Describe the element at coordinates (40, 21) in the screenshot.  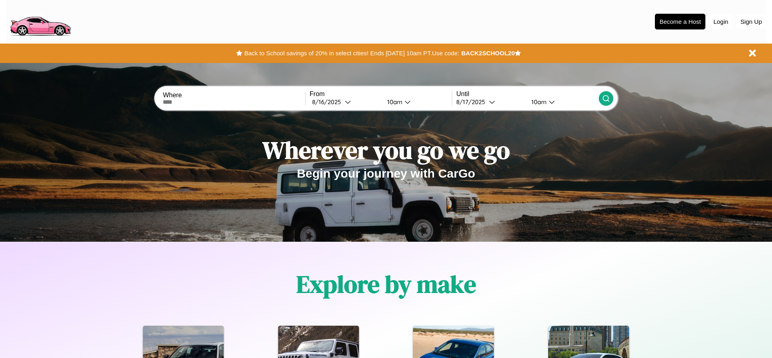
I see `img: logo` at that location.